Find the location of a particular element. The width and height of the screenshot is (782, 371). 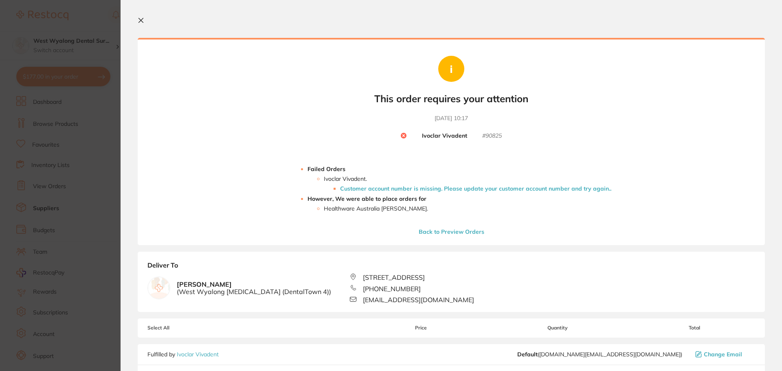

button: Back to Preview Orders is located at coordinates (451, 232).